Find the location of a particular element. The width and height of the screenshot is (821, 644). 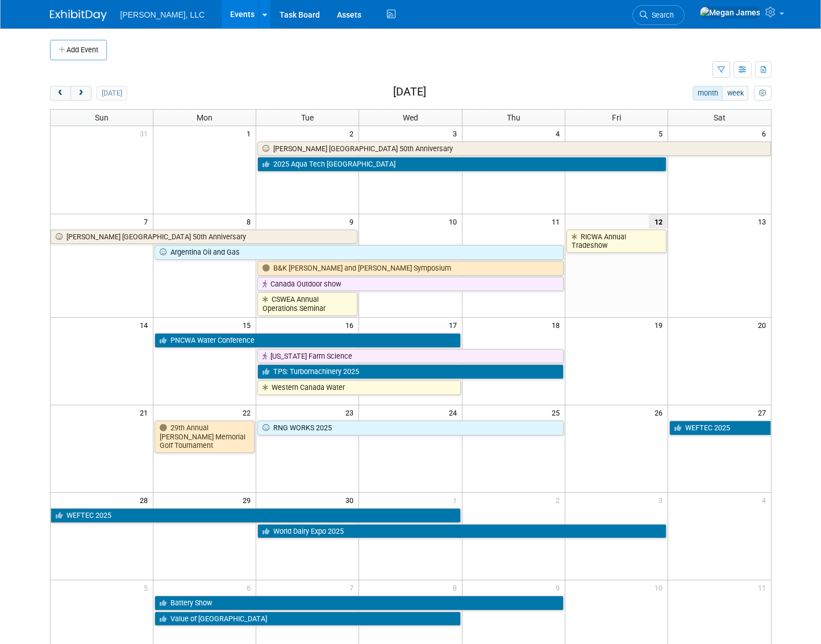

span: 28 is located at coordinates (146, 500).